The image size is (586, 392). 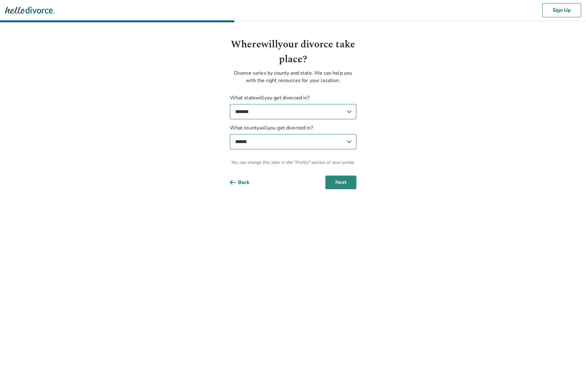 I want to click on p: Divorce varies by county and state. We can help you with the right resources for your location., so click(x=293, y=77).